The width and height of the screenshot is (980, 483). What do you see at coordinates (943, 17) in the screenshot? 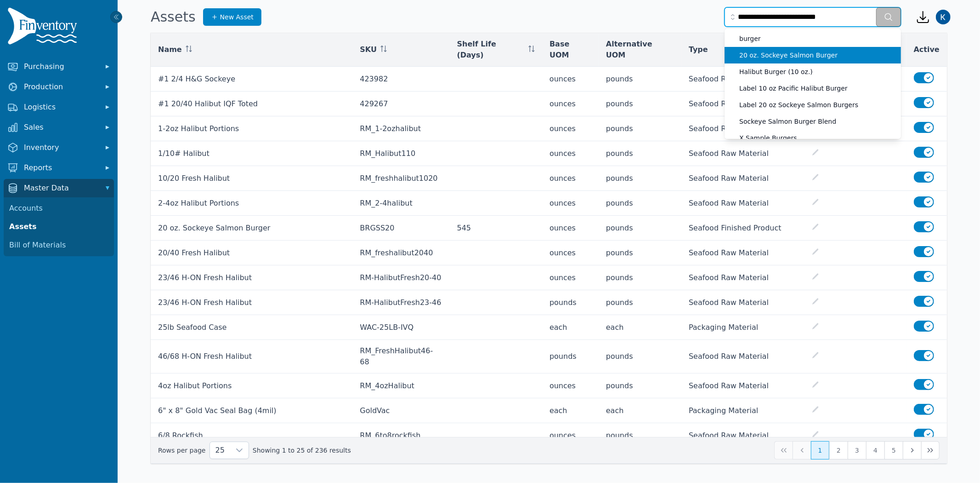
I see `img: Kathleen Gray` at bounding box center [943, 17].